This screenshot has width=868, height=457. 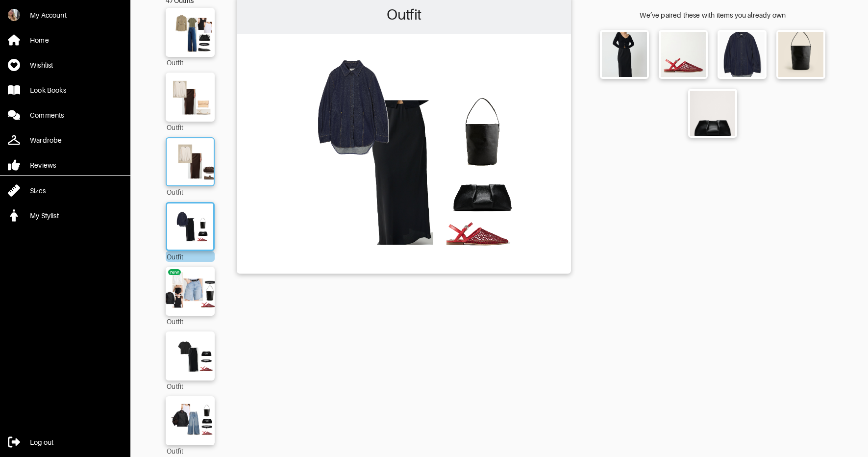 I want to click on div: Log out, so click(x=42, y=442).